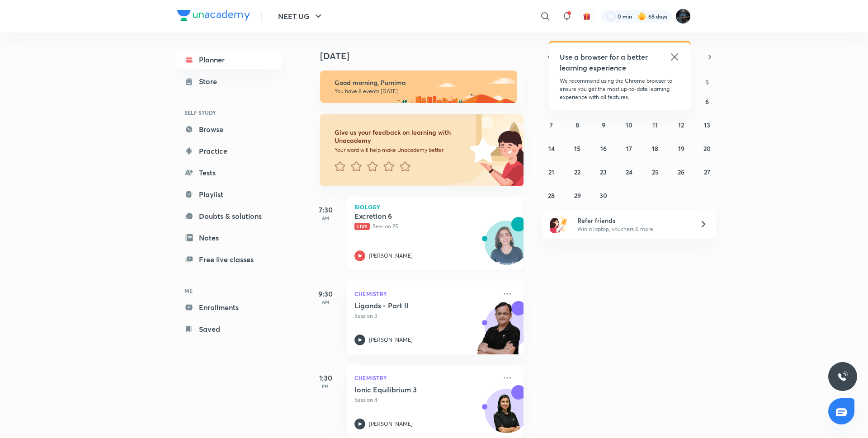 This screenshot has width=868, height=438. I want to click on p: Biology, so click(435, 207).